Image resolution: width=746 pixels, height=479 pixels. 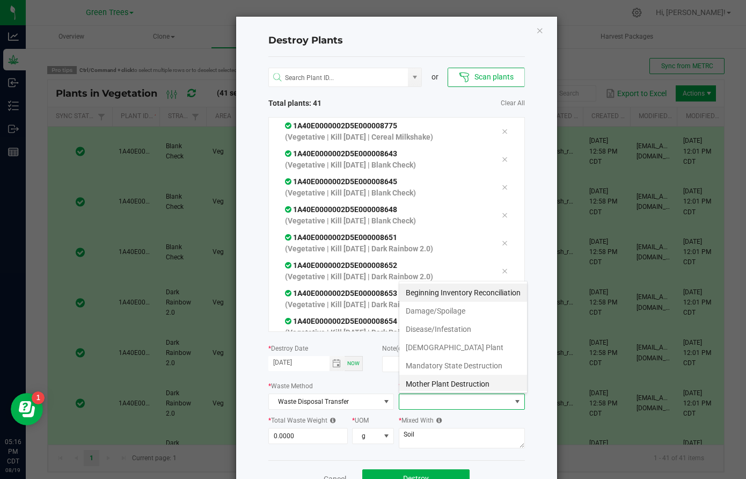 What do you see at coordinates (420, 420) in the screenshot?
I see `label: Mixed With` at bounding box center [420, 420].